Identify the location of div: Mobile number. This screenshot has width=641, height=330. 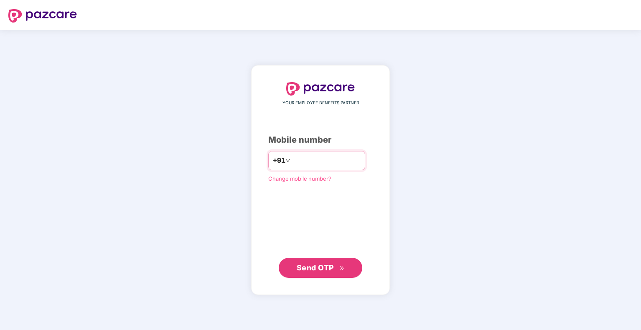
(320, 140).